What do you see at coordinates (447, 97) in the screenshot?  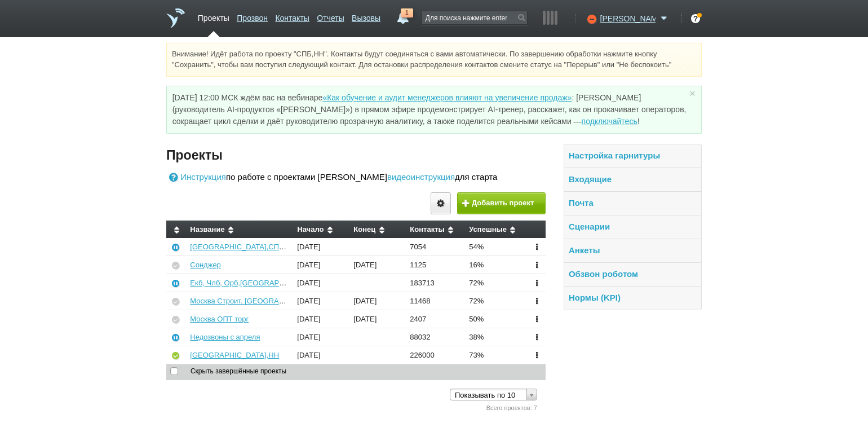 I see `a: «Как обучение и аудит менеджеров влияют на увеличение продаж»` at bounding box center [447, 97].